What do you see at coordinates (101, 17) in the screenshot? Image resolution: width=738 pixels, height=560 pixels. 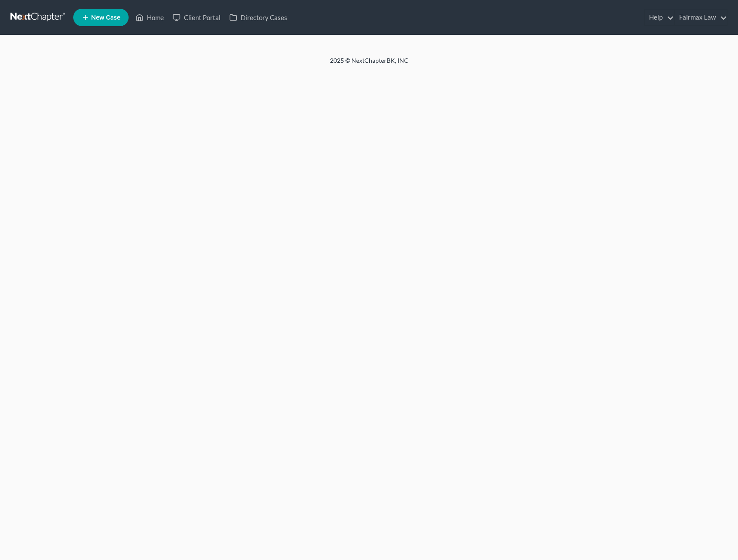 I see `new-legal-case-button: New Case` at bounding box center [101, 17].